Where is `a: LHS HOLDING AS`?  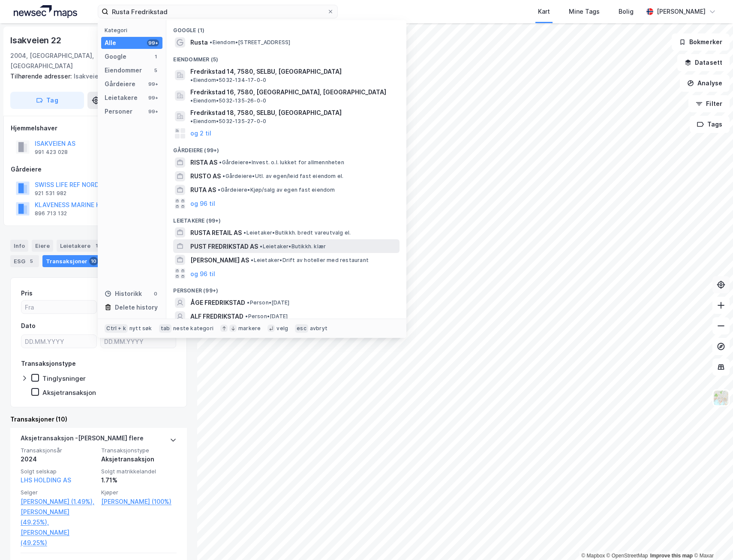 a: LHS HOLDING AS is located at coordinates (46, 480).